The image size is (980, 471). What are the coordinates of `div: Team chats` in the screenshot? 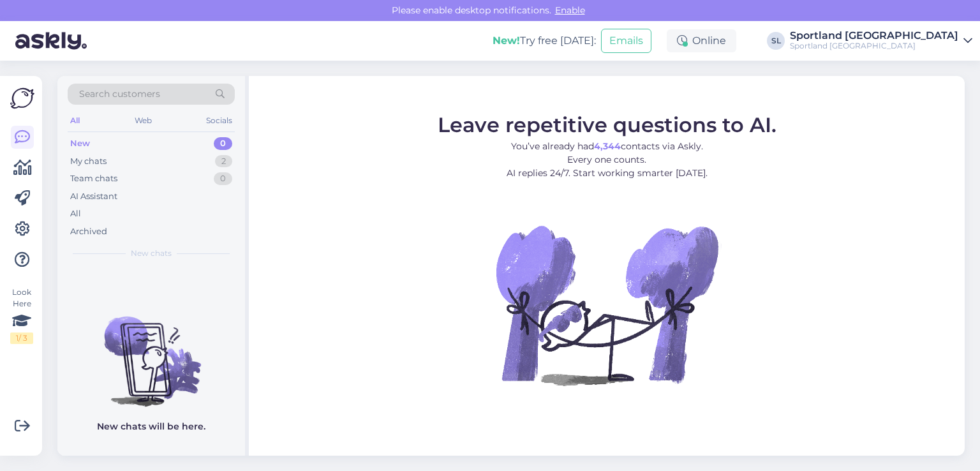 It's located at (94, 179).